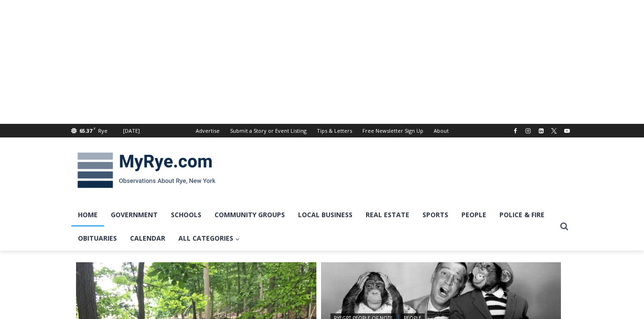 The height and width of the screenshot is (319, 644). What do you see at coordinates (209, 238) in the screenshot?
I see `a: All Categories` at bounding box center [209, 238].